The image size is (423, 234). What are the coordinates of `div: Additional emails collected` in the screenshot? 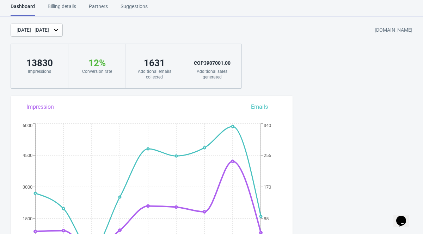 It's located at (154, 74).